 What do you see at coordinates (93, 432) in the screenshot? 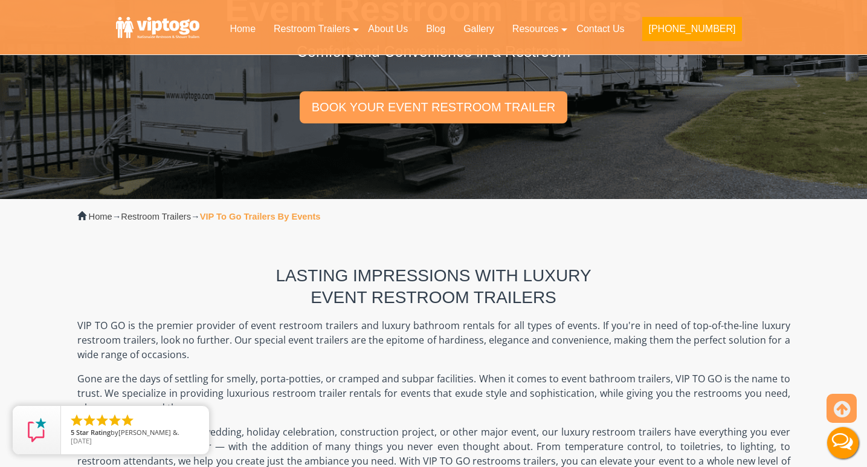
I see `span: Star Rating` at bounding box center [93, 432].